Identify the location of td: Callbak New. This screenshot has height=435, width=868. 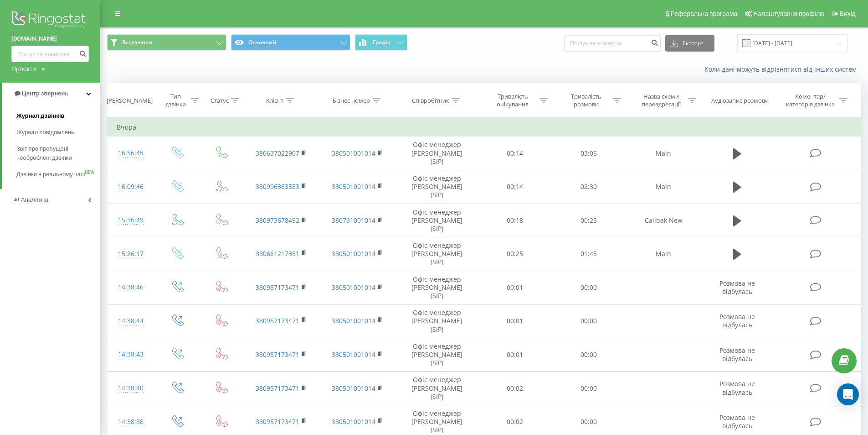
(664, 220).